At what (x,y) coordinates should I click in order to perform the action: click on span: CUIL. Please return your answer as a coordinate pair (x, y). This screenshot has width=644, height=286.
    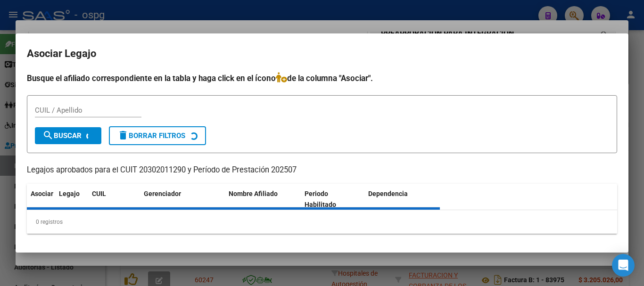
    Looking at the image, I should click on (99, 194).